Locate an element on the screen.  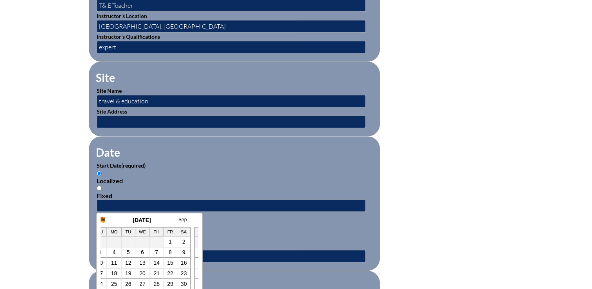
a: 19 is located at coordinates (128, 273).